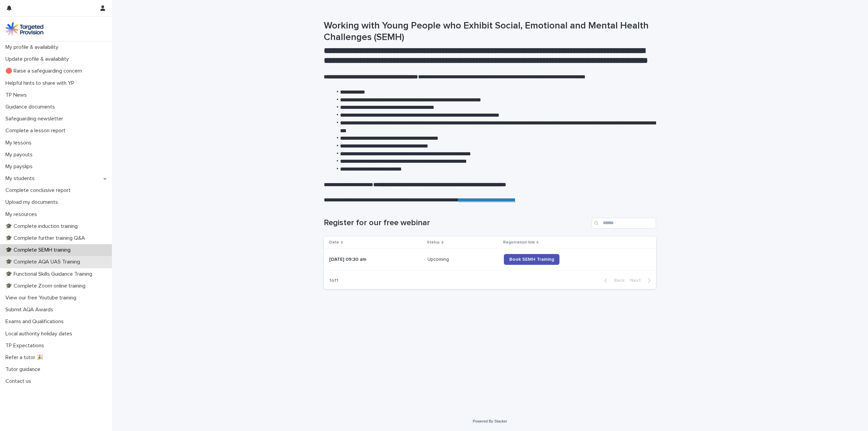 Image resolution: width=868 pixels, height=431 pixels. Describe the element at coordinates (334, 280) in the screenshot. I see `p: 1 of 1` at that location.